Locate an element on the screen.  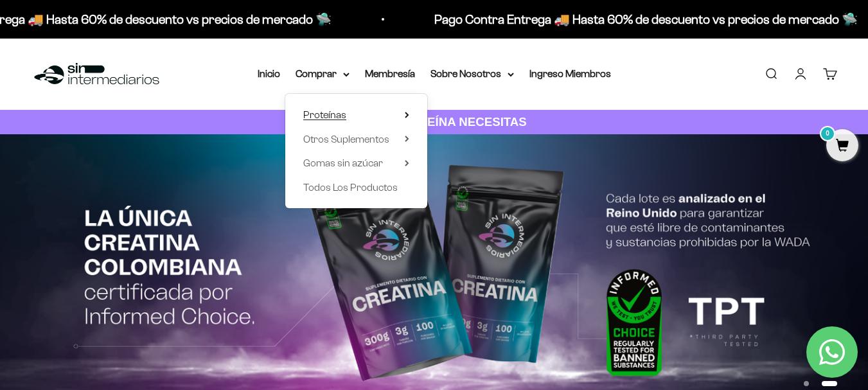
span: Todos Los Productos is located at coordinates (350, 187).